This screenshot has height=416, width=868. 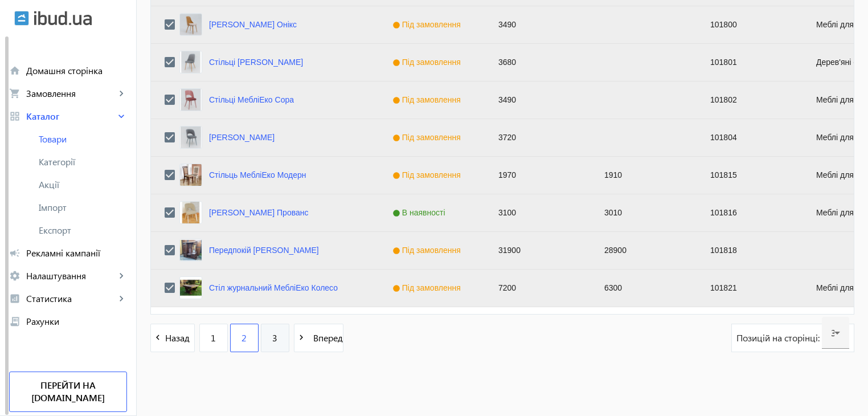 What do you see at coordinates (644, 213) in the screenshot?
I see `div: 3010` at bounding box center [644, 213].